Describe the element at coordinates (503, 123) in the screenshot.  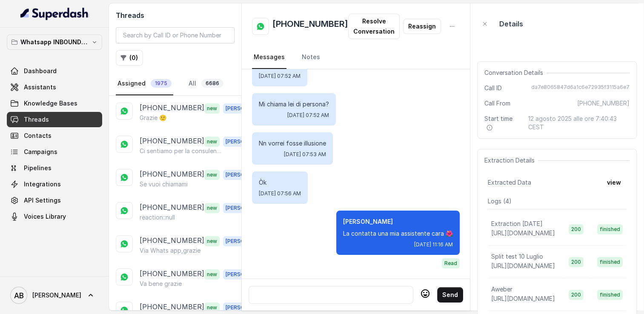
I see `span: Start time` at that location.